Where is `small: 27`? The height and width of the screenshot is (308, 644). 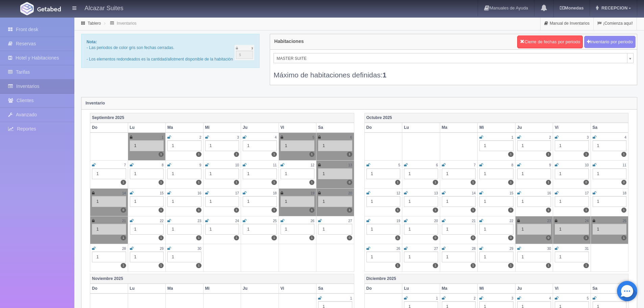
small: 27 is located at coordinates (436, 249).